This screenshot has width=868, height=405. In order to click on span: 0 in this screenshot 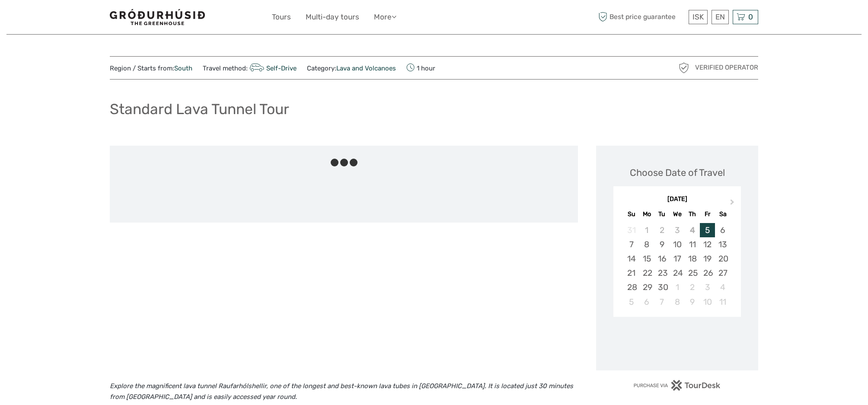, I will do `click(750, 17)`.